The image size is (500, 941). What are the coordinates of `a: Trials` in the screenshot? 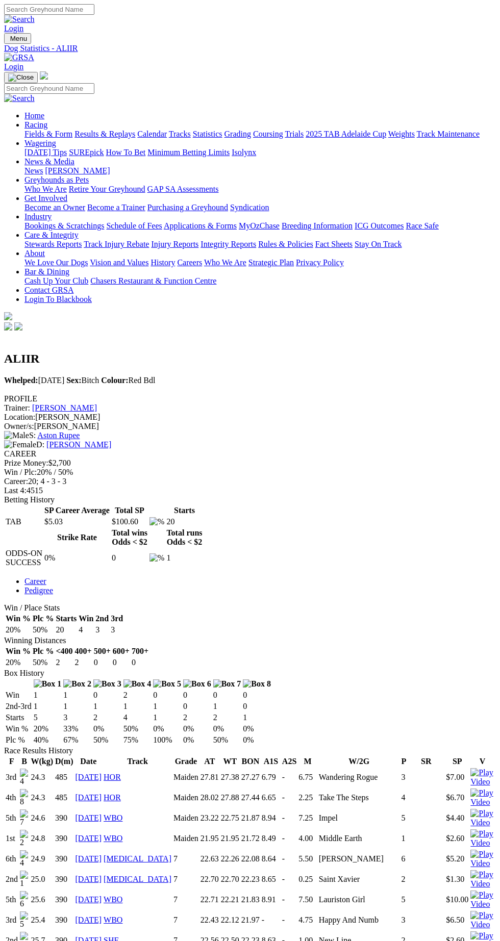 It's located at (294, 134).